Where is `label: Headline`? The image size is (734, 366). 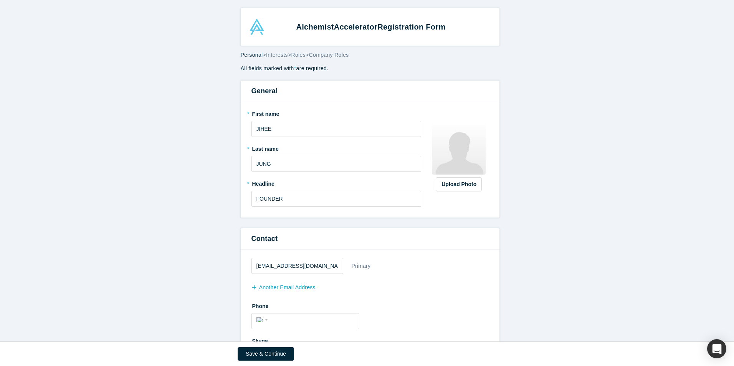 label: Headline is located at coordinates (336, 183).